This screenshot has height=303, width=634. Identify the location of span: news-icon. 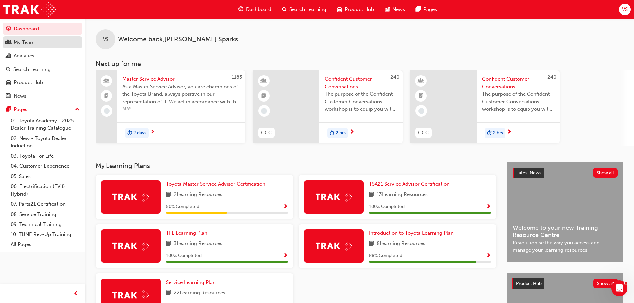
(387, 9).